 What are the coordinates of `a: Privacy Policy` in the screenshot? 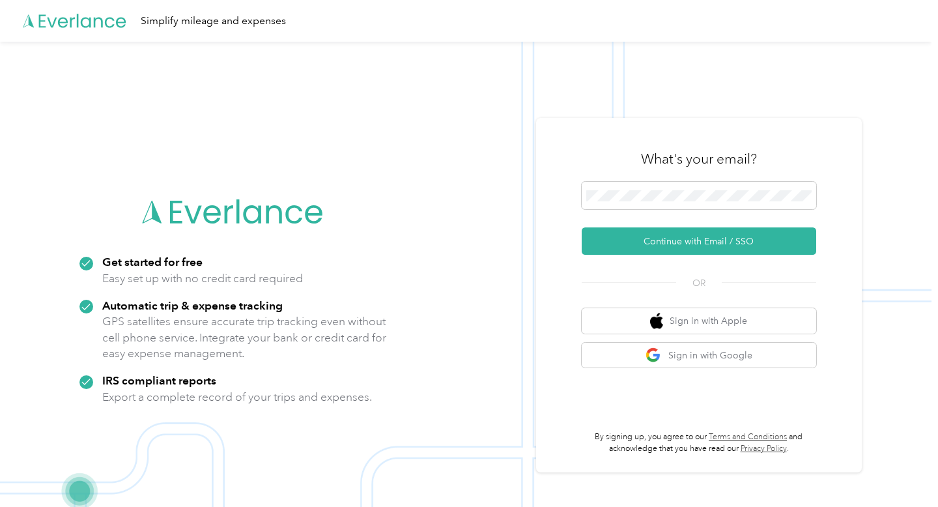 It's located at (764, 448).